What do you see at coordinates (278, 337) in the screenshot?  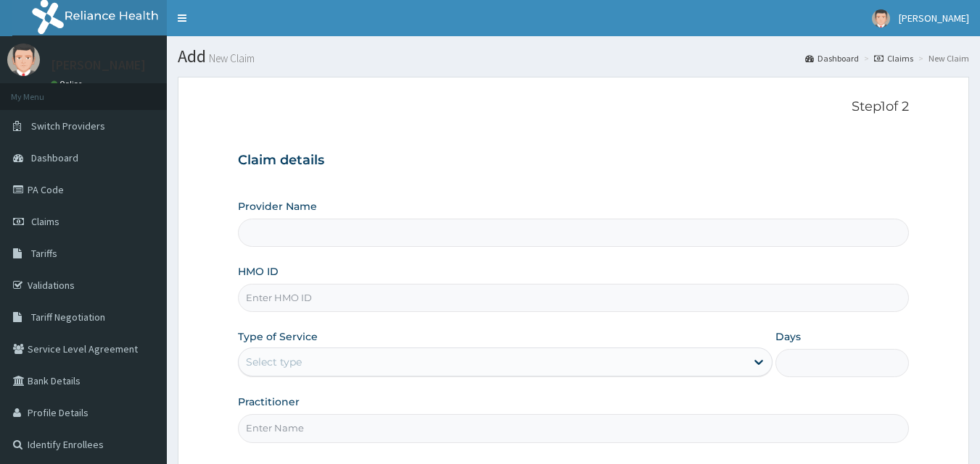 I see `label: Type of Service` at bounding box center [278, 337].